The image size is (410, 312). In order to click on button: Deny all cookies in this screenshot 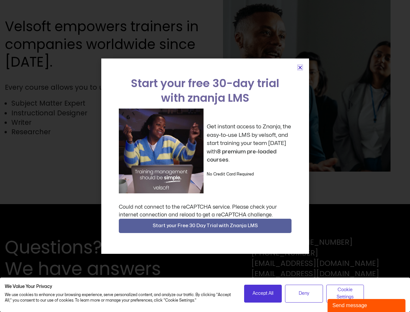, I will do `click(304, 293)`.